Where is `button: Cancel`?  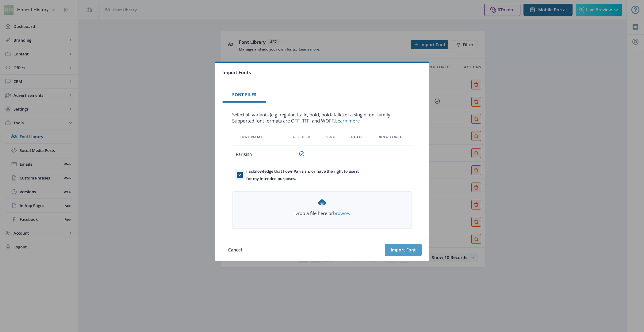
button: Cancel is located at coordinates (235, 250).